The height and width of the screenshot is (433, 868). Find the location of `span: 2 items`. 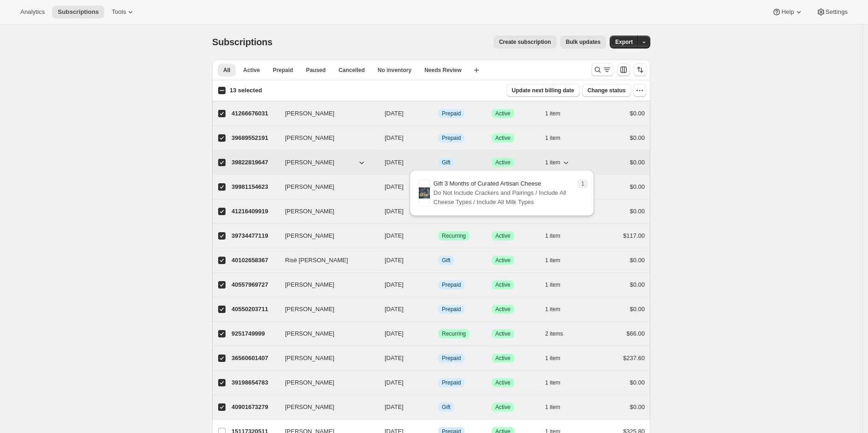

span: 2 items is located at coordinates (554, 334).